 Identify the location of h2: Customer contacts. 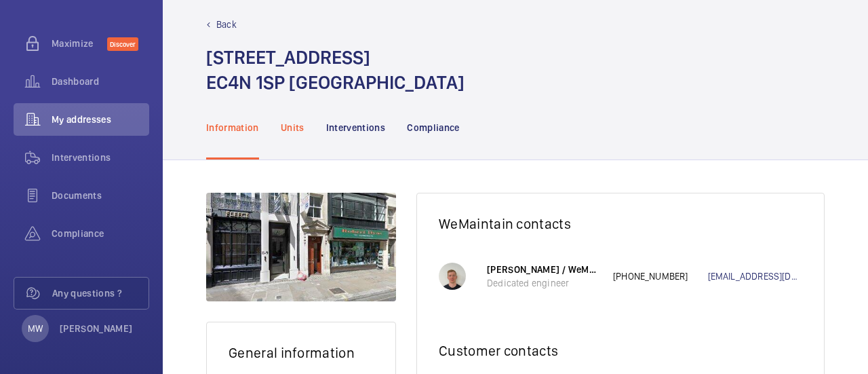
(620, 350).